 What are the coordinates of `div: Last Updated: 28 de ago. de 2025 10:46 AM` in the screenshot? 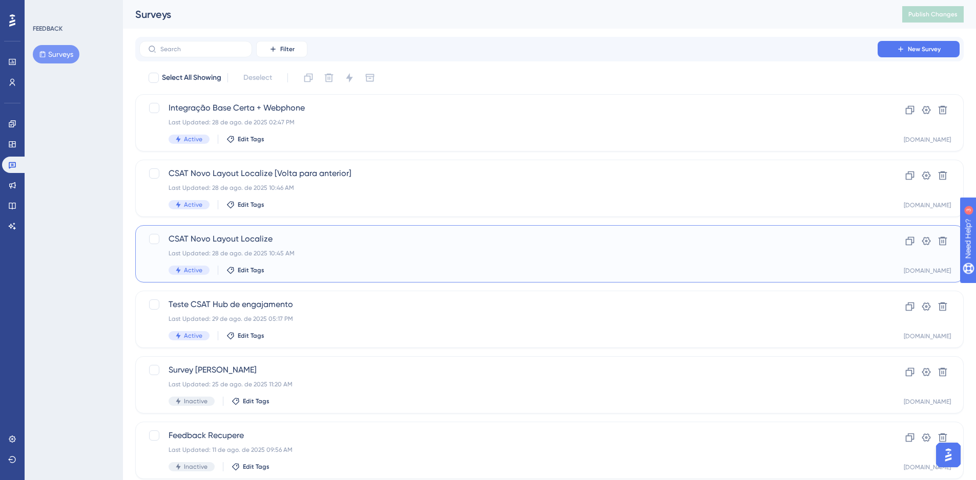 It's located at (508, 188).